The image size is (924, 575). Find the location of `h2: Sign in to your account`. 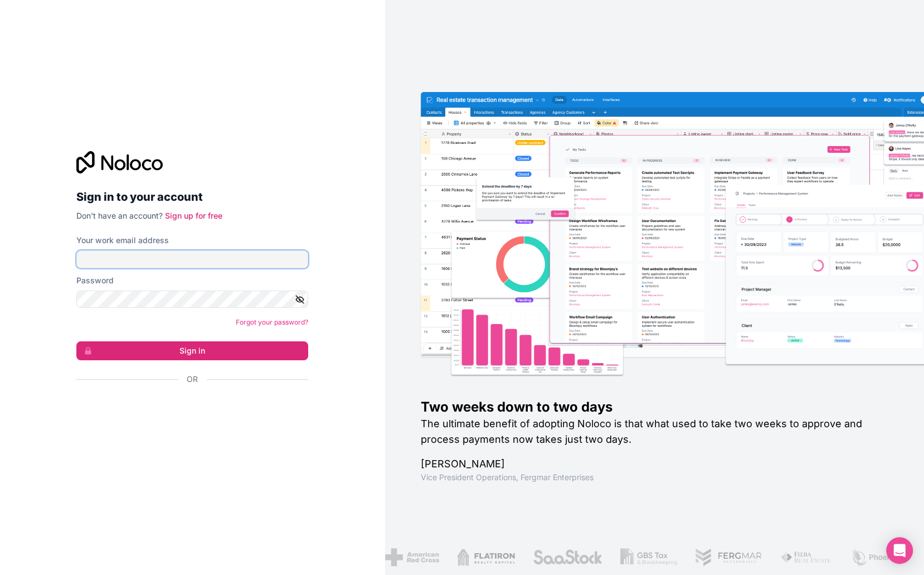

h2: Sign in to your account is located at coordinates (193, 197).